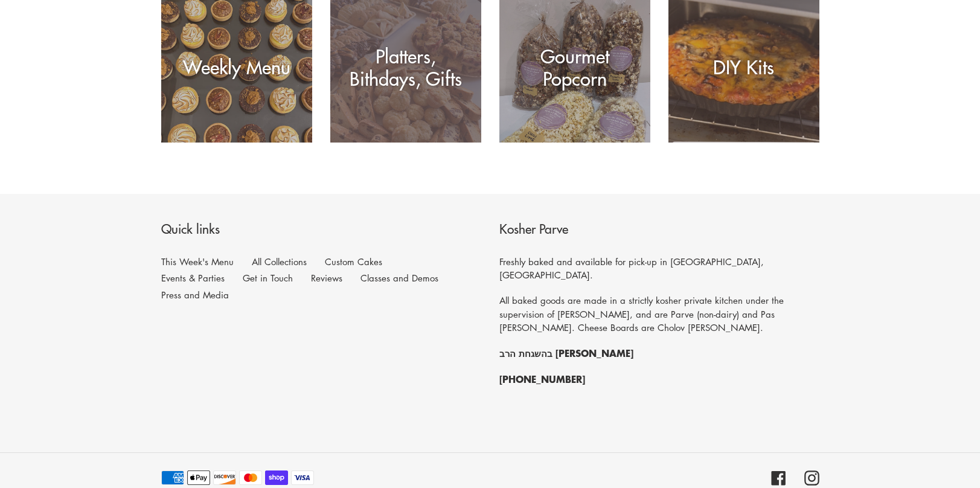  Describe the element at coordinates (660, 314) in the screenshot. I see `p: All baked goods are made in a strictly kosher private kitchen under the supervision of [PERSON_NA...` at that location.